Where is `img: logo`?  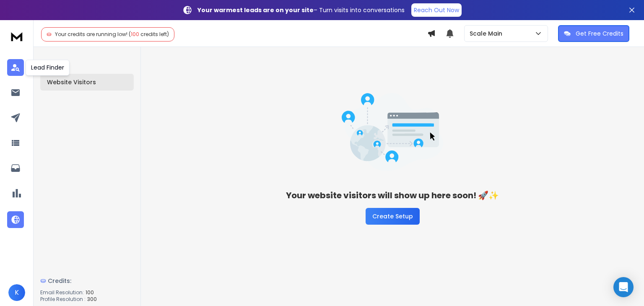 img: logo is located at coordinates (17, 36).